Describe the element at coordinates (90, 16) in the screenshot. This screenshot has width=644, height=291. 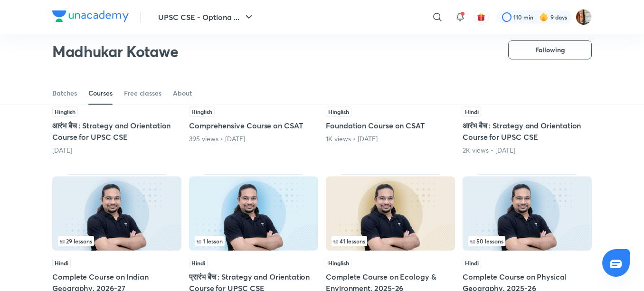
I see `img: Company Logo` at that location.